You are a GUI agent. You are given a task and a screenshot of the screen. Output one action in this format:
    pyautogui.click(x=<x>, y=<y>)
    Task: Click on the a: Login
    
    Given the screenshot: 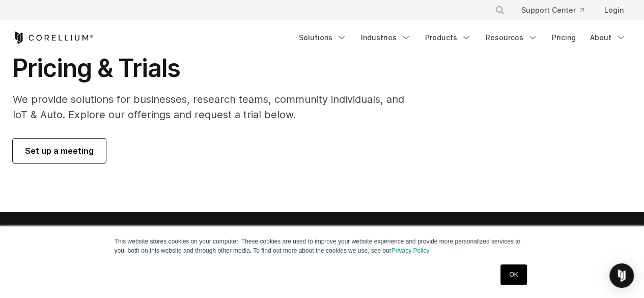 What is the action you would take?
    pyautogui.click(x=614, y=10)
    